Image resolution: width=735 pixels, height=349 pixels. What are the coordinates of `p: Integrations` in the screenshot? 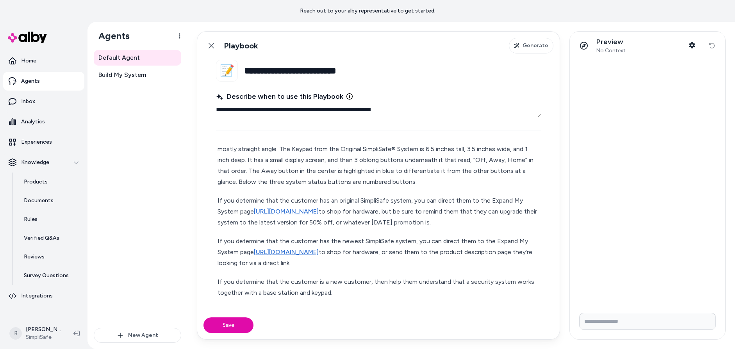 It's located at (37, 296).